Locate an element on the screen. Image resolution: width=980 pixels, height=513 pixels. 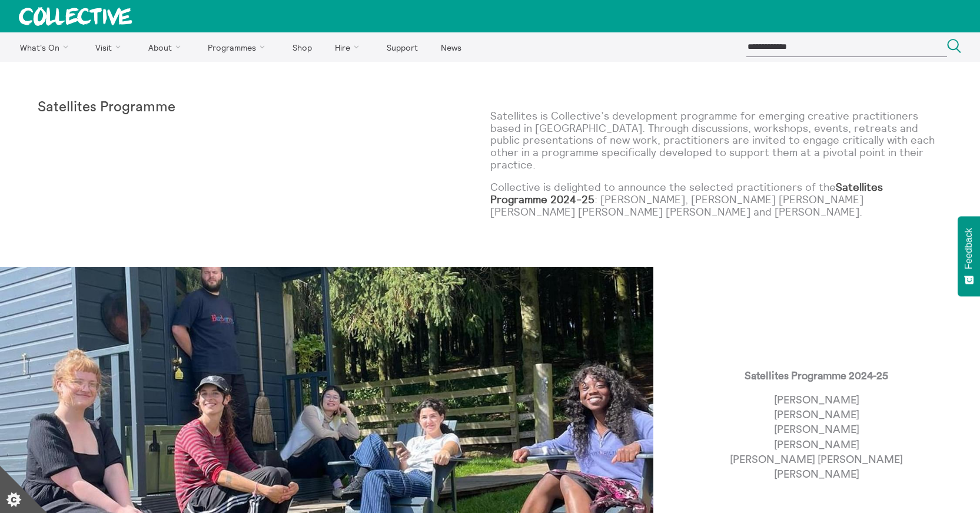
a: Hire is located at coordinates (350, 47).